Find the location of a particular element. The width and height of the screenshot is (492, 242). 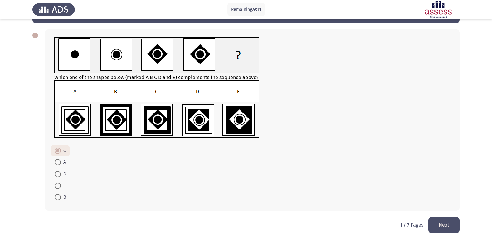

img: Assess Talent Management logo is located at coordinates (54, 9).